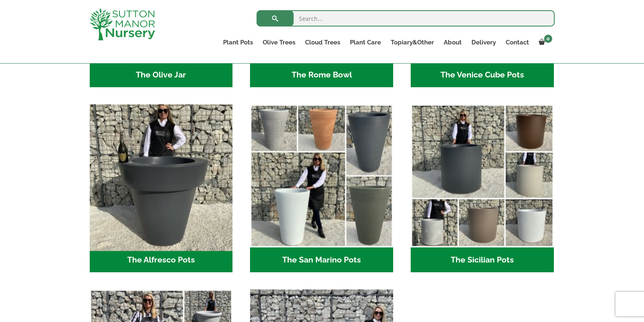 The image size is (644, 322). Describe the element at coordinates (161, 176) in the screenshot. I see `img: The Alfresco Pots` at that location.